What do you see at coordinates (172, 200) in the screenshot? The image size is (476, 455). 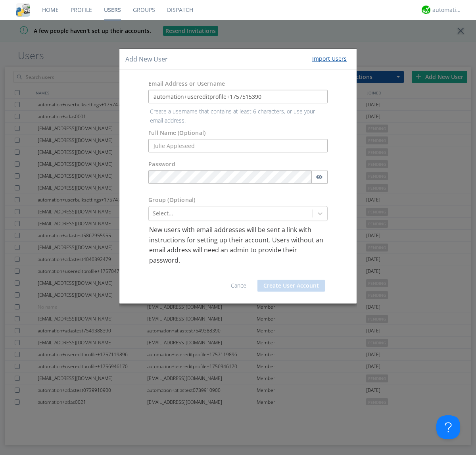 I see `label: Group (Optional)` at bounding box center [172, 200].